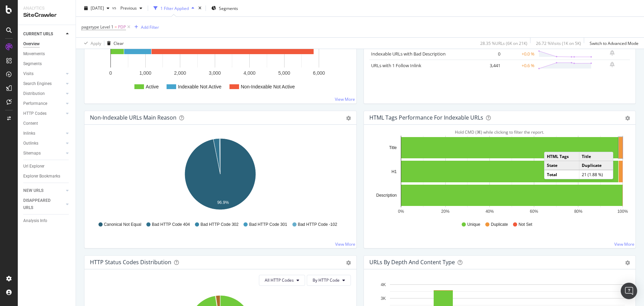 The width and height of the screenshot is (644, 306). I want to click on button: Apply, so click(92, 43).